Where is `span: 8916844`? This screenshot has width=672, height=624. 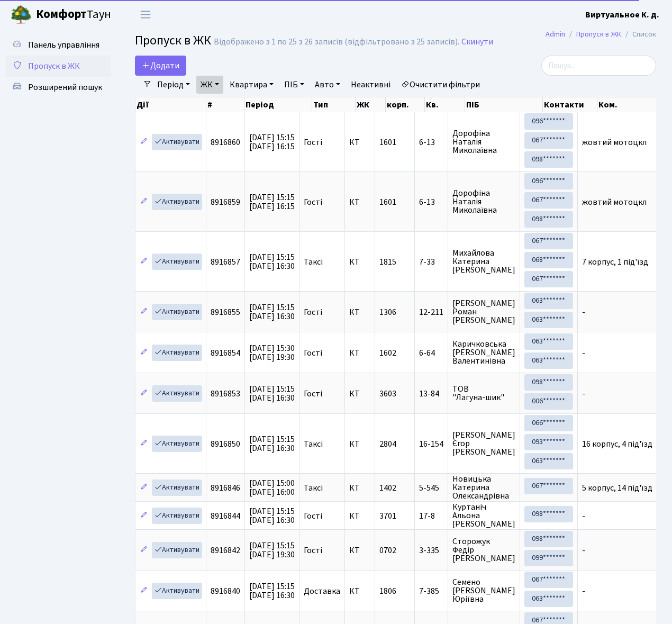 span: 8916844 is located at coordinates (226, 516).